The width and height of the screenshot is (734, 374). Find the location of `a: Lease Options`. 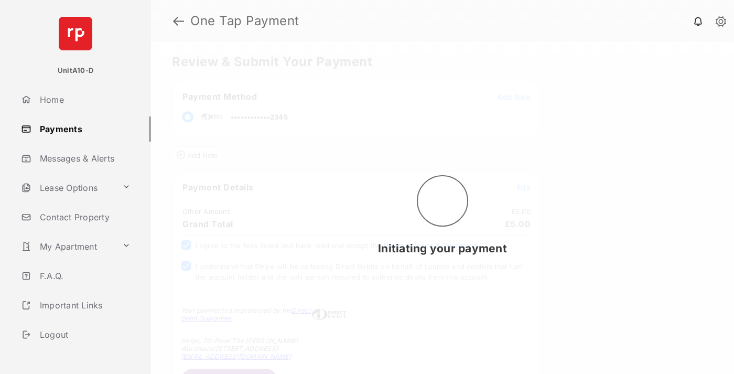

a: Lease Options is located at coordinates (67, 188).